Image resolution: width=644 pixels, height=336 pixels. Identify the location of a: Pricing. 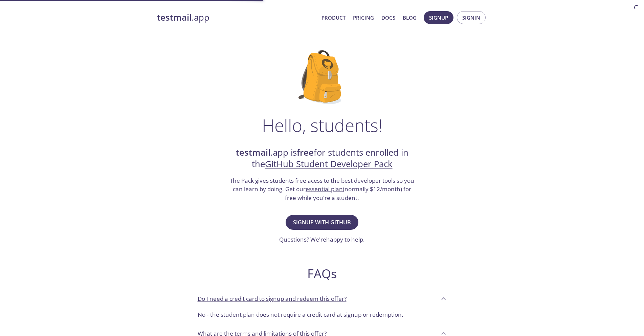
(364, 17).